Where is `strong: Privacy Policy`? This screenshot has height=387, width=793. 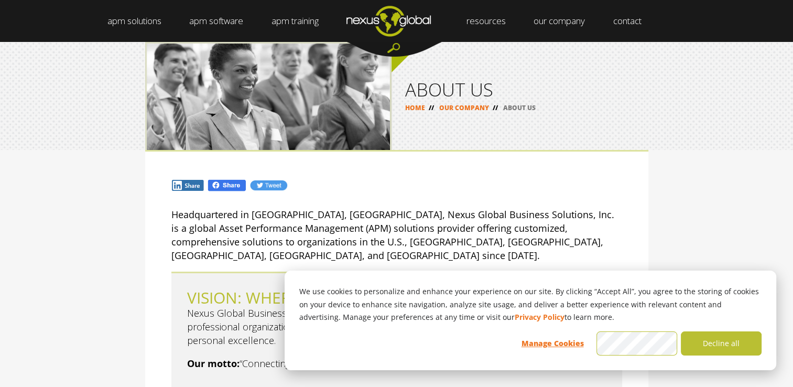 strong: Privacy Policy is located at coordinates (539, 317).